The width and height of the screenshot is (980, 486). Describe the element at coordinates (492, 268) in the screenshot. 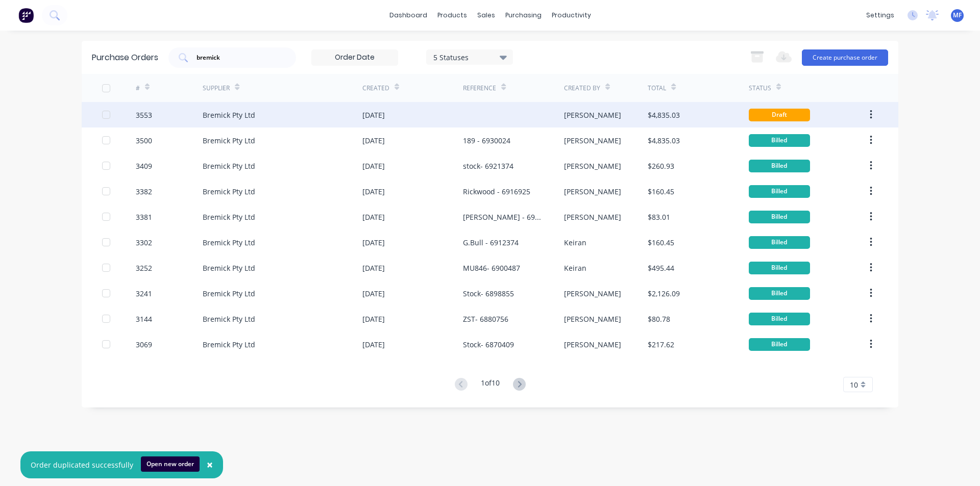

I see `div: MU846- 6900487` at that location.